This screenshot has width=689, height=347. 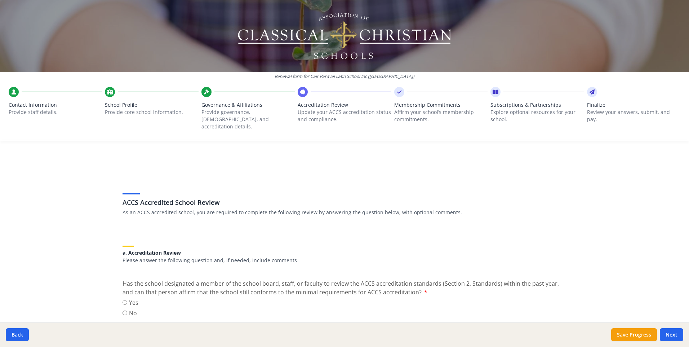 What do you see at coordinates (537, 116) in the screenshot?
I see `p: Explore optional resources for your school.` at bounding box center [537, 116].